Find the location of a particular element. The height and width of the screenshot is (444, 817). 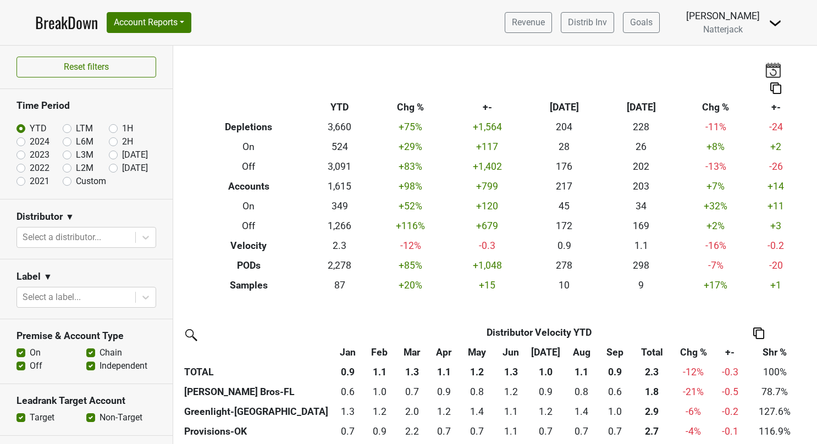

div: 0.8 is located at coordinates (582, 392).